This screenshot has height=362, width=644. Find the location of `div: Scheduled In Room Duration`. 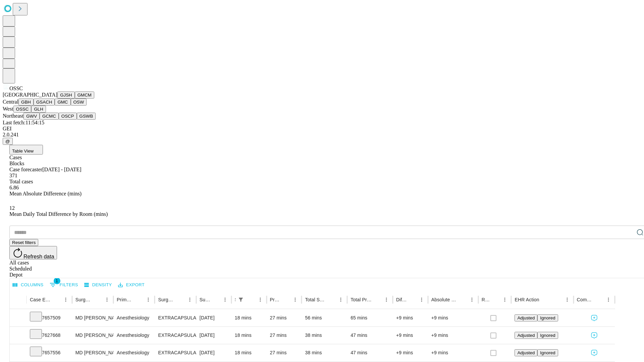

div: Scheduled In Room Duration is located at coordinates (235, 300).